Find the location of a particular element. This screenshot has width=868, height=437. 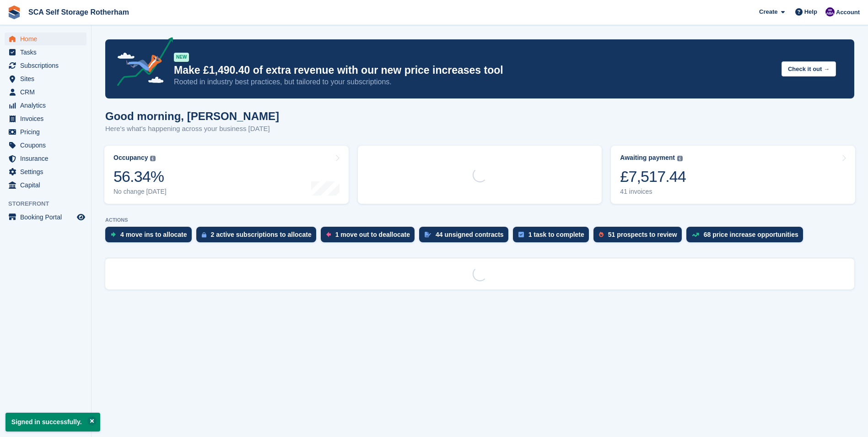

a: 2 active subscriptions to allocate is located at coordinates (259, 236).